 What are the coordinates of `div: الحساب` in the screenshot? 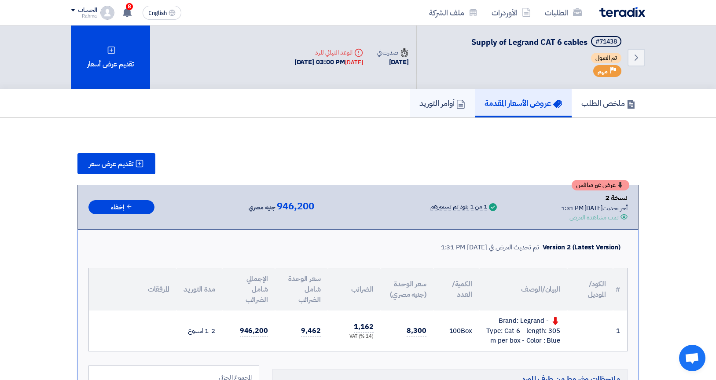 It's located at (87, 10).